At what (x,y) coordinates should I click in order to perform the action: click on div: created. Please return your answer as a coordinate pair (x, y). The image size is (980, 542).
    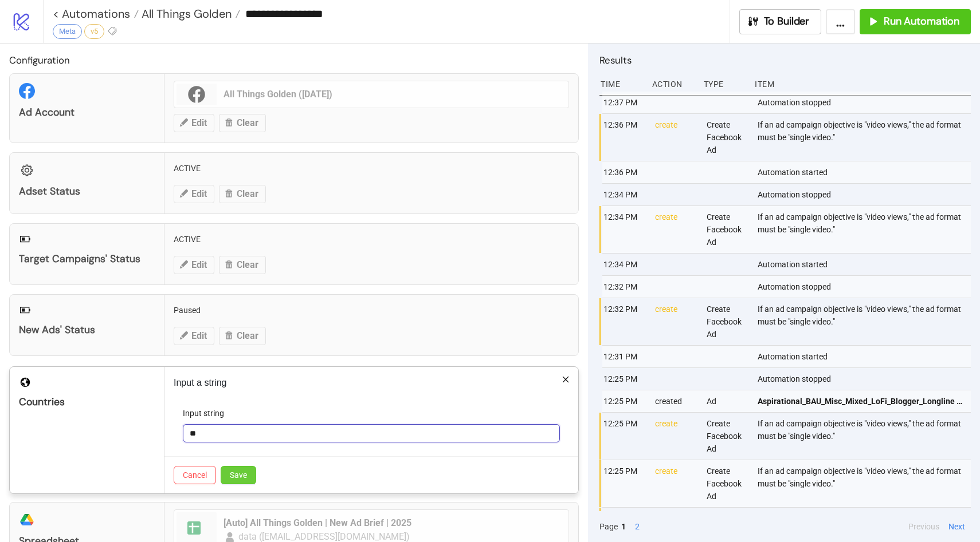
    Looking at the image, I should click on (676, 401).